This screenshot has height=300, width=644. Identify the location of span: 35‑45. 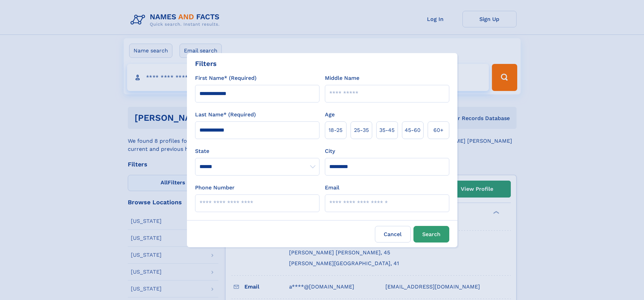
(387, 130).